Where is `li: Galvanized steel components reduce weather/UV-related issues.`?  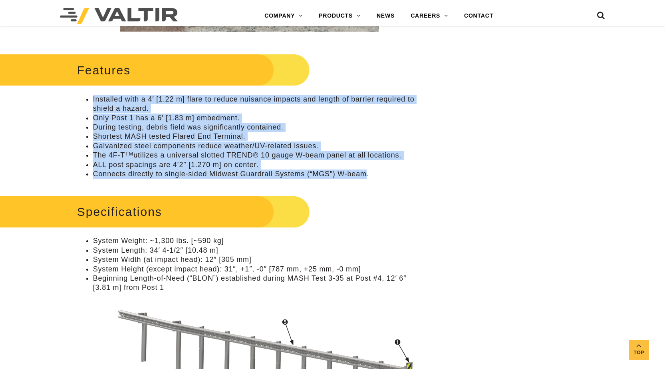 li: Galvanized steel components reduce weather/UV-related issues. is located at coordinates (257, 146).